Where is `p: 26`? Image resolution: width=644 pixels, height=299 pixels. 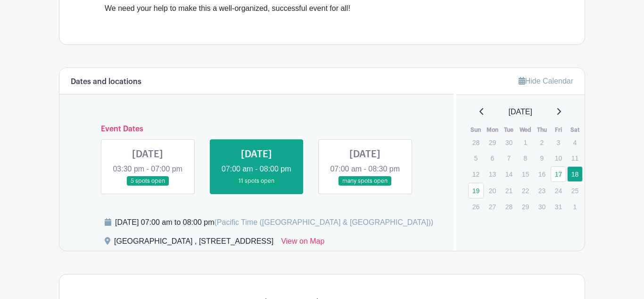
p: 26 is located at coordinates (476, 206).